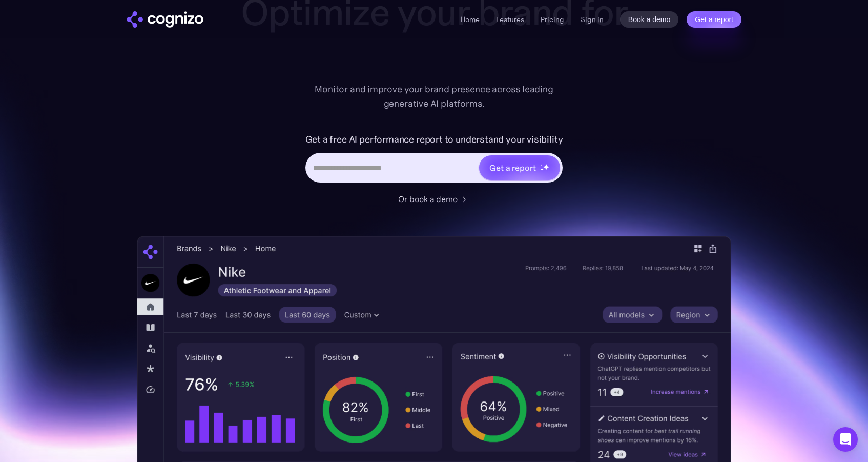  I want to click on a: Get a reportstarstarstar, so click(519, 167).